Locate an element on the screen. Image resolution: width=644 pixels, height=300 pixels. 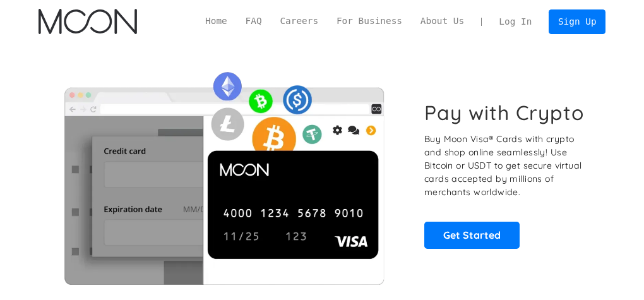
img: Moon Cards let you spend your crypto anywhere Visa is accepted. is located at coordinates (224, 174).